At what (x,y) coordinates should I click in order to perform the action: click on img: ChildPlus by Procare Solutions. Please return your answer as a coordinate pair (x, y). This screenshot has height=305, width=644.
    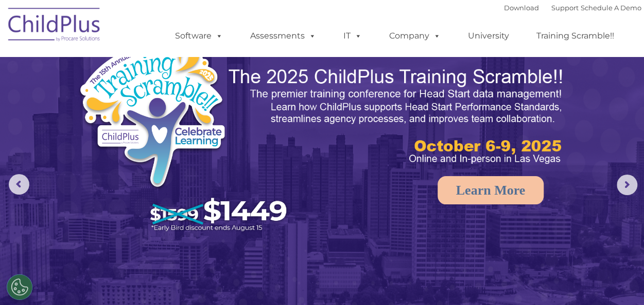
    Looking at the image, I should click on (55, 26).